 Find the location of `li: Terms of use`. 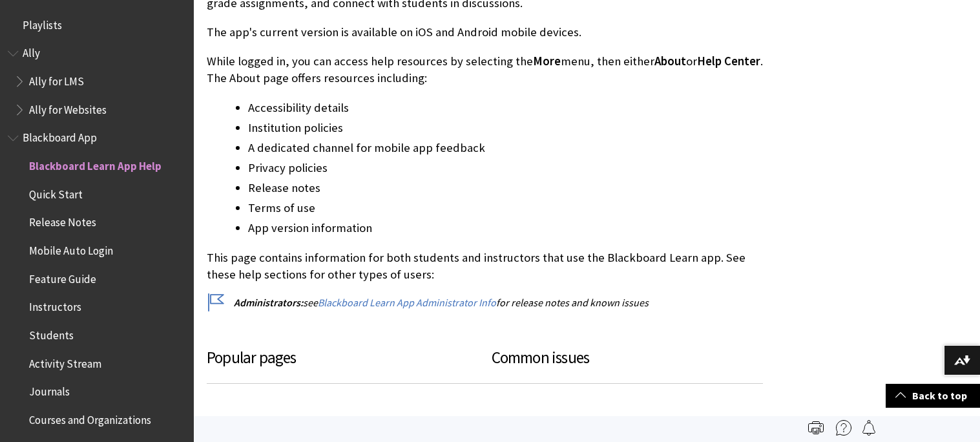

li: Terms of use is located at coordinates (512, 208).